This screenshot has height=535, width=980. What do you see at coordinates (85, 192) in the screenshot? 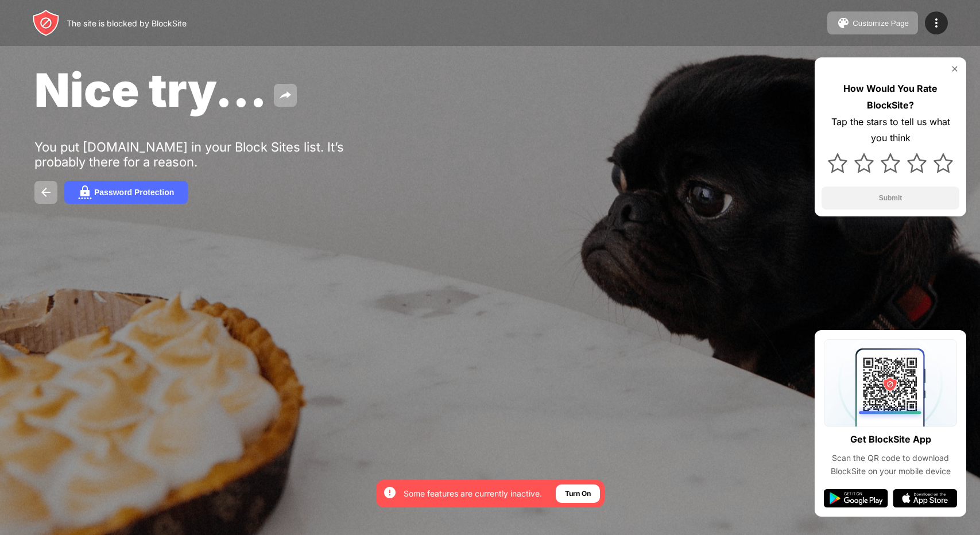
I see `img: password.svg` at bounding box center [85, 192].